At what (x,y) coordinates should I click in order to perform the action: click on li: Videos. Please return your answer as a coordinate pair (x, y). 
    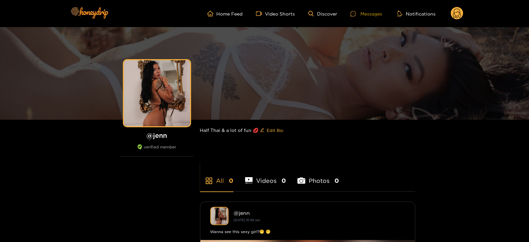
    Looking at the image, I should click on (265, 177).